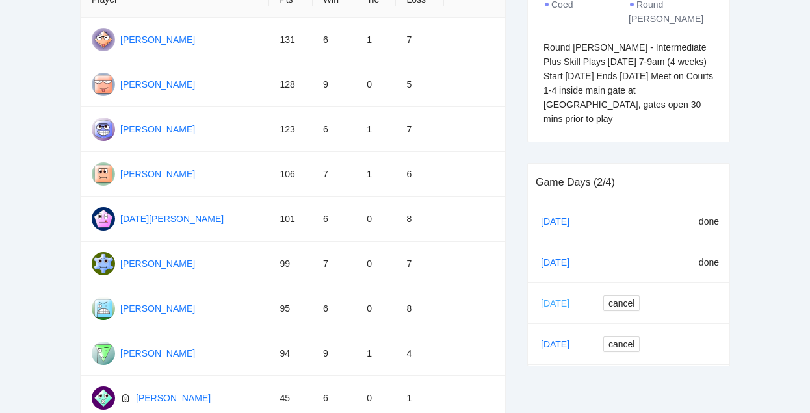  What do you see at coordinates (103, 174) in the screenshot?
I see `img: Gravatar for eugene kang@gmail.com` at bounding box center [103, 174].